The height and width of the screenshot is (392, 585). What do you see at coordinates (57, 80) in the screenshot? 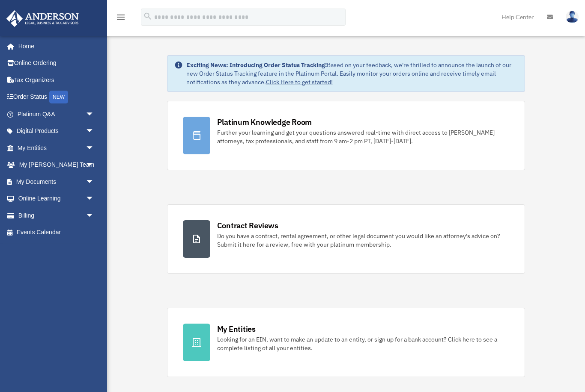
I see `a: Tax Organizers` at bounding box center [57, 80].